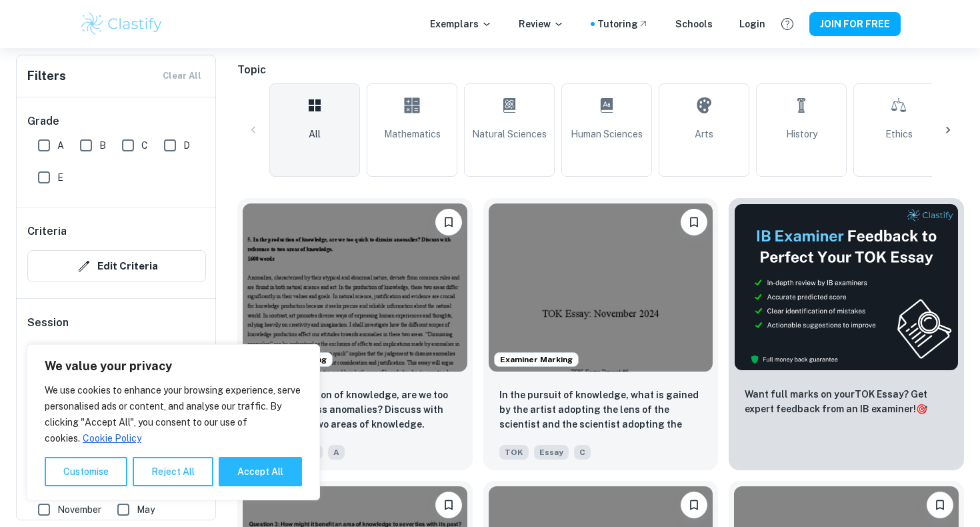 Image resolution: width=980 pixels, height=527 pixels. I want to click on a: Schools, so click(694, 24).